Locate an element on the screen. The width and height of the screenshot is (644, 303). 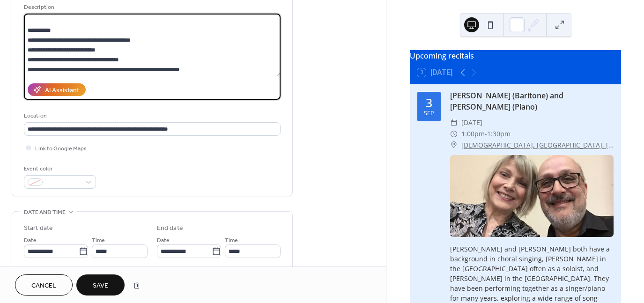
div: 3 is located at coordinates (429, 103).